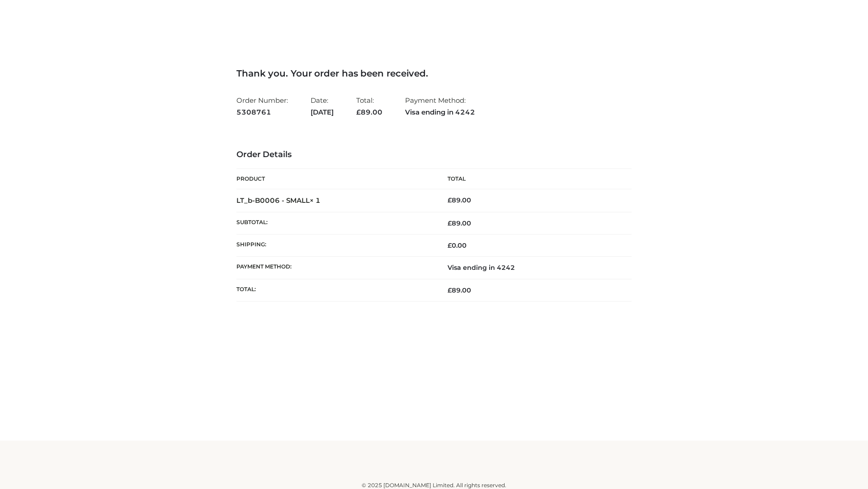 The image size is (868, 489). What do you see at coordinates (335, 222) in the screenshot?
I see `th: Subtotal:` at bounding box center [335, 222].